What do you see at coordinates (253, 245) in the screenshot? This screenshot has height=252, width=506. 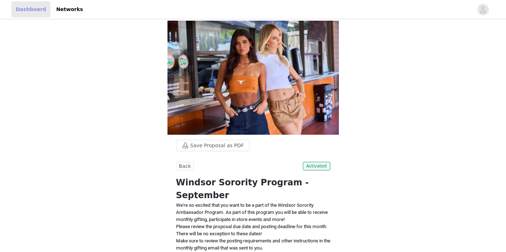 I see `span: Make sure to review the posting requirements and other instructions in the monthly gifting email ...` at bounding box center [253, 245].